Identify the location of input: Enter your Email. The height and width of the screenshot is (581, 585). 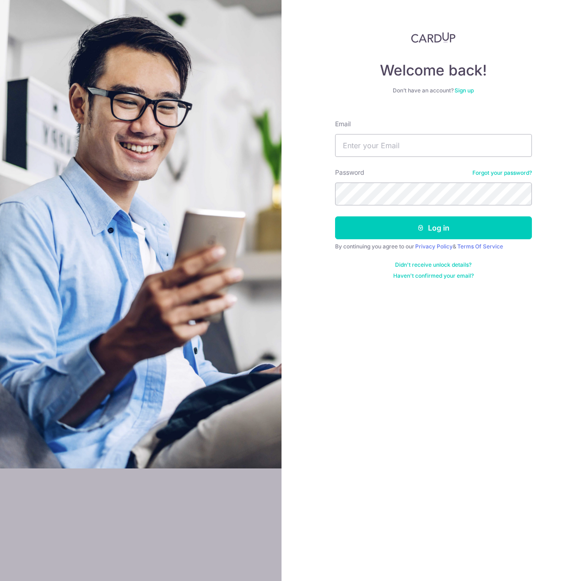
(434, 146).